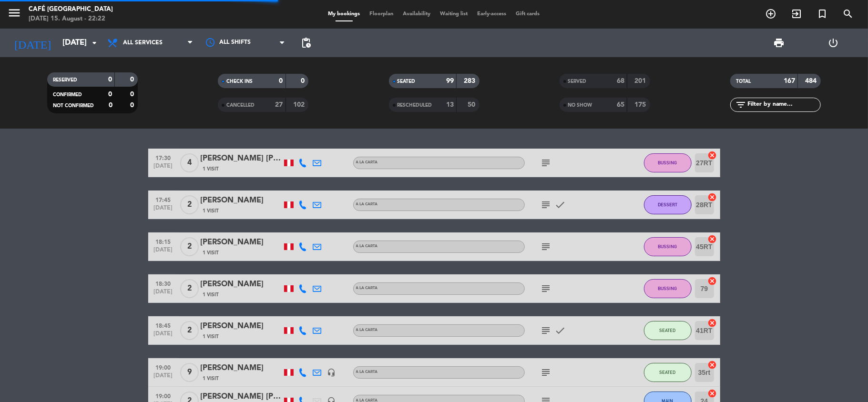 Image resolution: width=868 pixels, height=402 pixels. I want to click on span: Waiting list, so click(454, 14).